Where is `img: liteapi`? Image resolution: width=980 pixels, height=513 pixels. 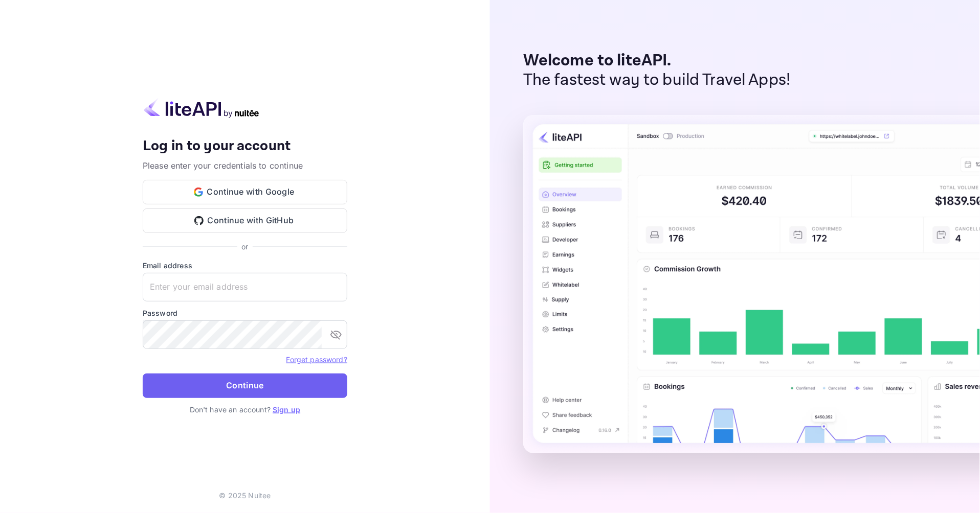
img: liteapi is located at coordinates (202, 108).